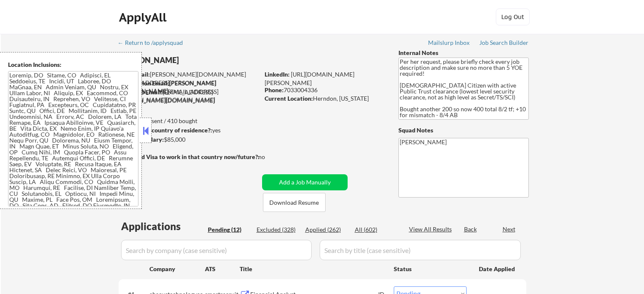  I want to click on div: yes, so click(187, 131).